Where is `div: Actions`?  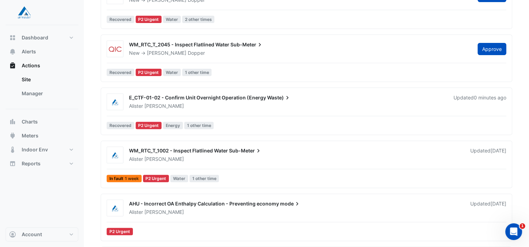 div: Actions is located at coordinates (42, 88).